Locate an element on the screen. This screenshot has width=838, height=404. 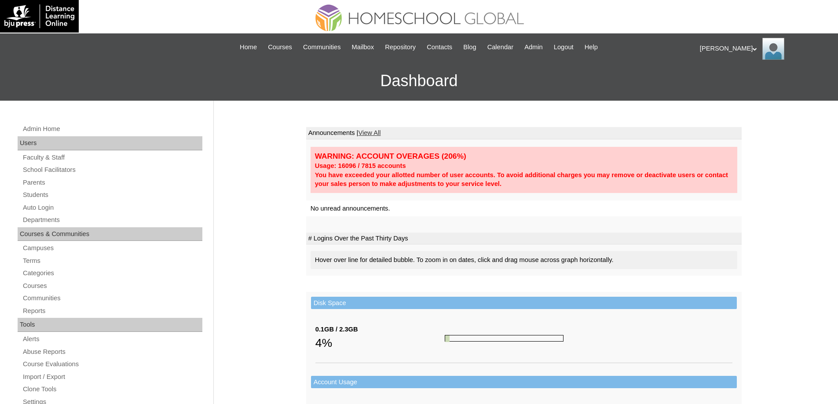
a: Departments is located at coordinates (112, 220).